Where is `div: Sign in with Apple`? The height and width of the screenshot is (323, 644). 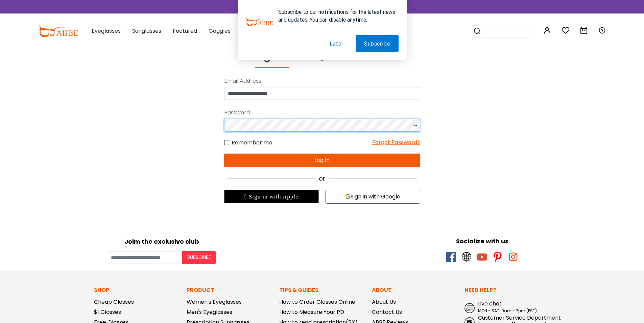 div: Sign in with Apple is located at coordinates (272, 197).